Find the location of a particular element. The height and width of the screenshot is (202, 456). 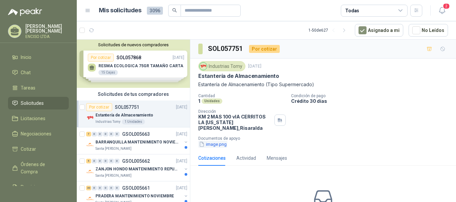

div: Cotizaciones is located at coordinates (212, 158).